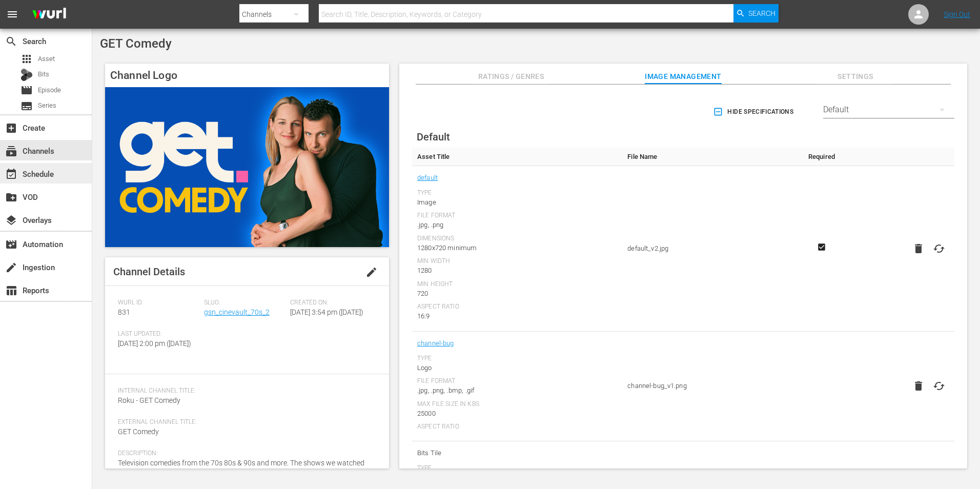  Describe the element at coordinates (158, 303) in the screenshot. I see `span: Wurl ID:` at that location.